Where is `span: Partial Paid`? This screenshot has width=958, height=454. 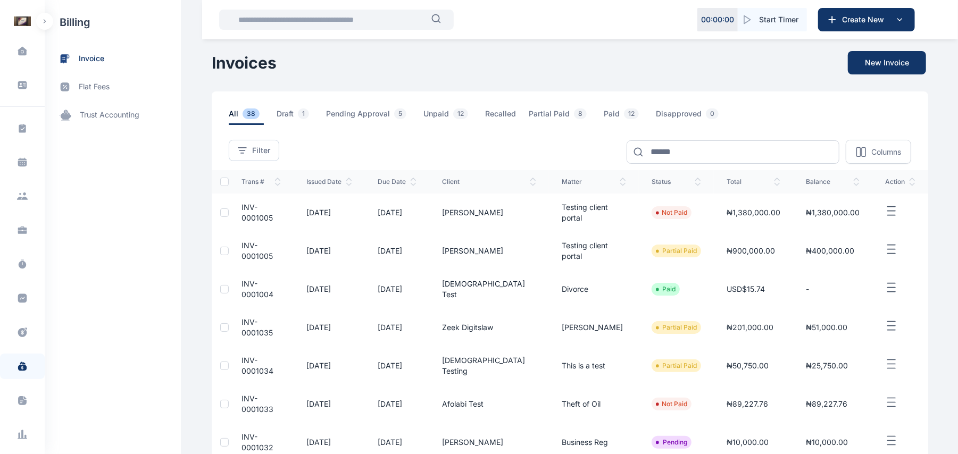 span: Partial Paid is located at coordinates (559, 116).